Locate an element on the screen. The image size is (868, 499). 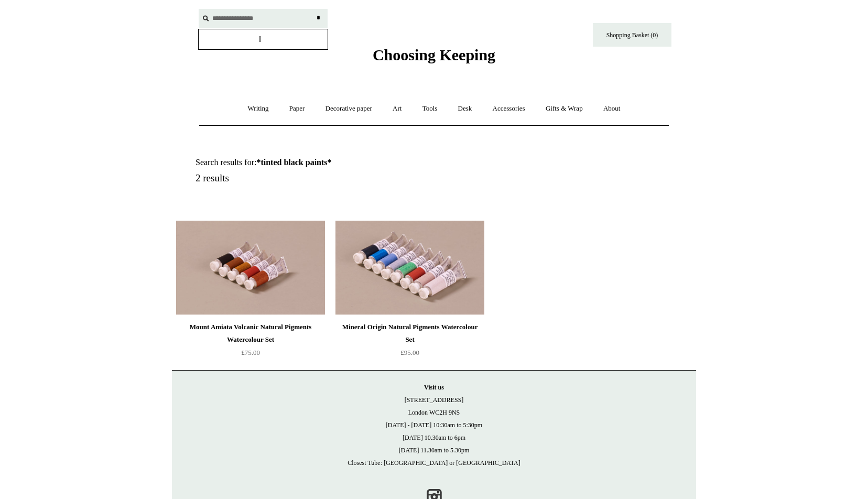
span: Choosing Keeping is located at coordinates (434, 54).